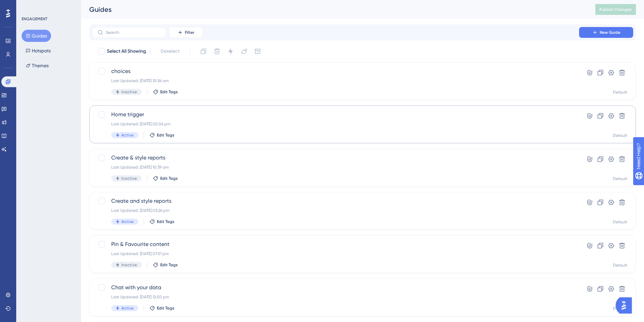 The image size is (644, 322). What do you see at coordinates (335, 287) in the screenshot?
I see `span: Chat with your data` at bounding box center [335, 287].